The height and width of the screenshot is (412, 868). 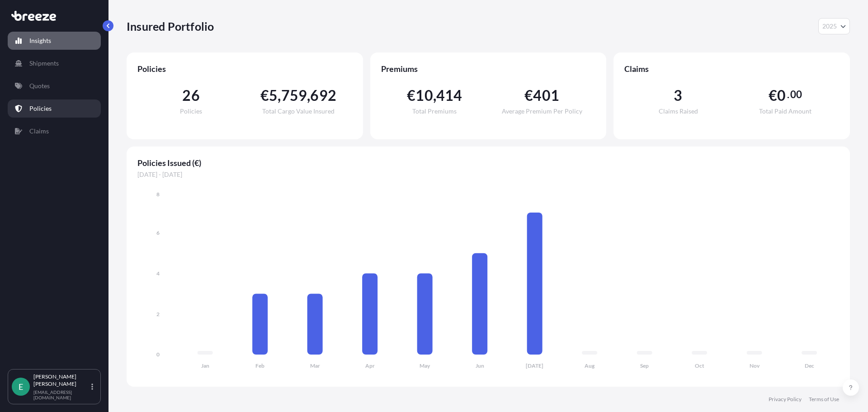 What do you see at coordinates (260, 366) in the screenshot?
I see `tspan: Feb` at bounding box center [260, 366].